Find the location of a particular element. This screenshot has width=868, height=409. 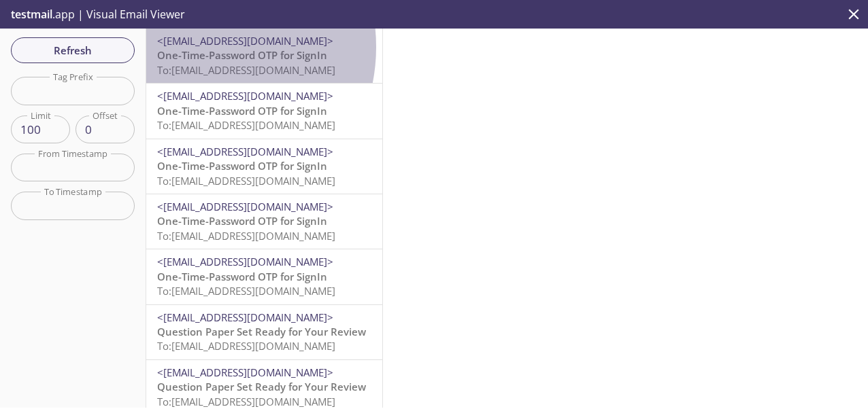

span: testmail is located at coordinates (31, 14).